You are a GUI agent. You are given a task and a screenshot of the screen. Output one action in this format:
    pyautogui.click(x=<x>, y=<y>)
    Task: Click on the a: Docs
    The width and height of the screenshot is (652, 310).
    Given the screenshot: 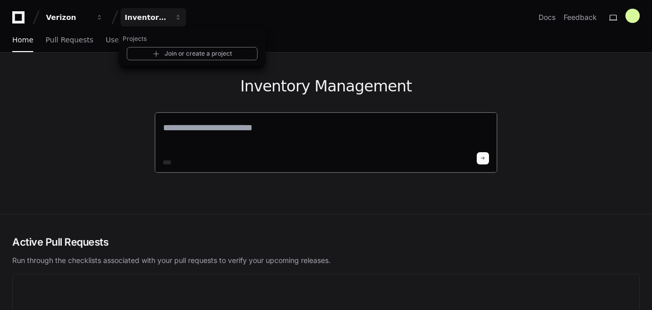 What is the action you would take?
    pyautogui.click(x=547, y=17)
    